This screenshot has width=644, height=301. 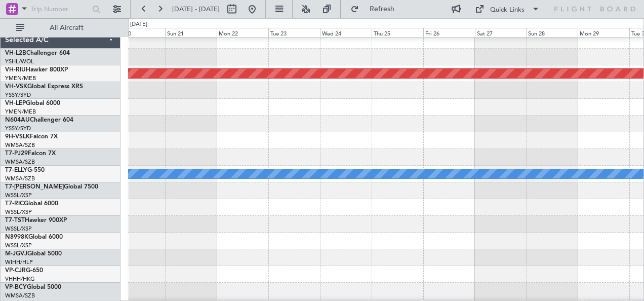 What do you see at coordinates (15, 70) in the screenshot?
I see `span: VH-RIU` at bounding box center [15, 70].